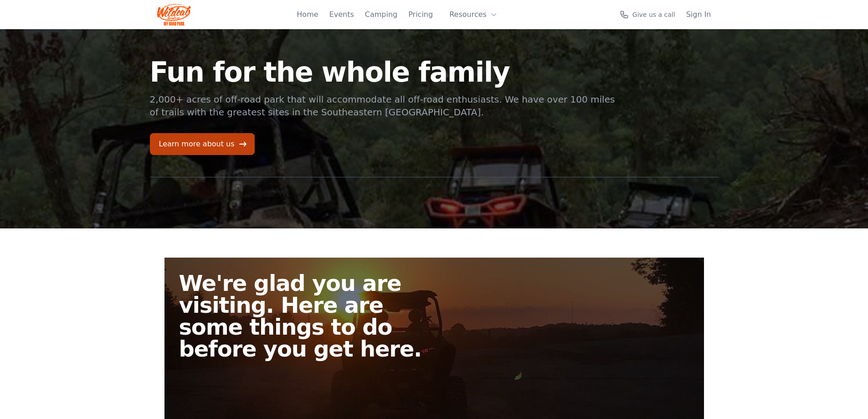  Describe the element at coordinates (307, 14) in the screenshot. I see `a: Home` at that location.